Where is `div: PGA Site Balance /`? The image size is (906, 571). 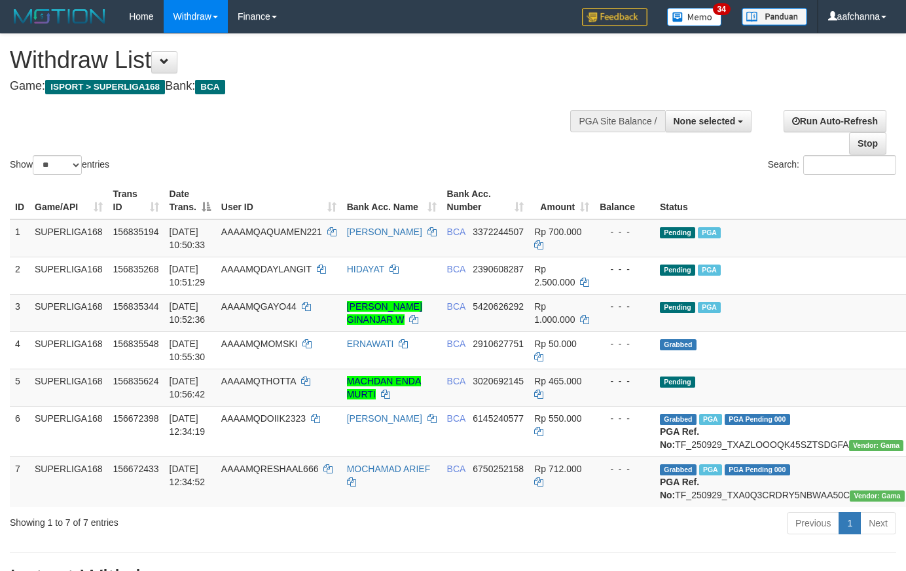
div: PGA Site Balance / is located at coordinates (617, 121).